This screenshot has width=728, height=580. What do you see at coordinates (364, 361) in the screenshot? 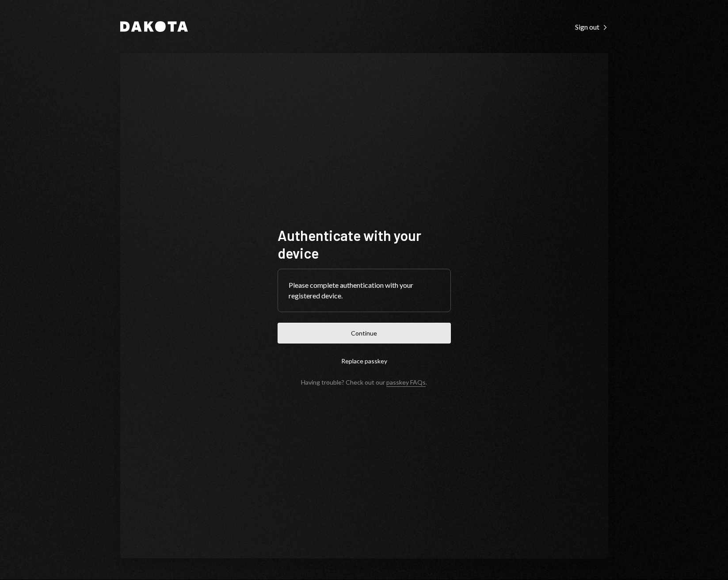
I see `button: Replace passkey` at bounding box center [364, 361].